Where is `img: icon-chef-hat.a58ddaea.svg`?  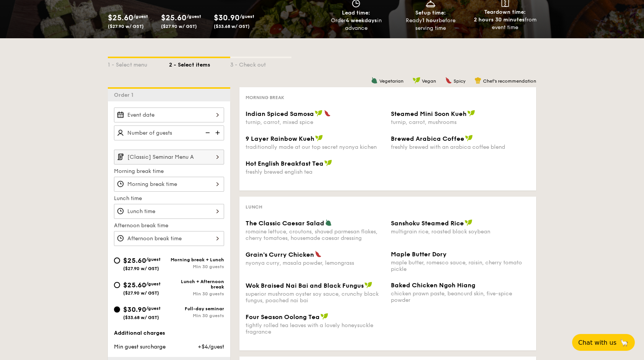 img: icon-chef-hat.a58ddaea.svg is located at coordinates (478, 80).